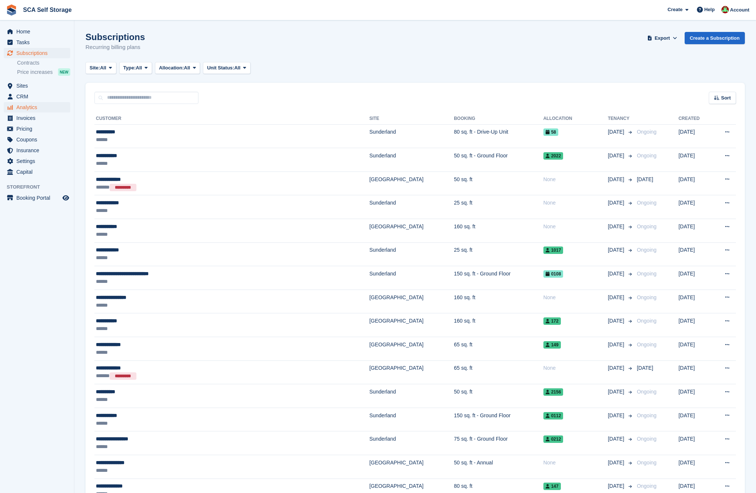 The height and width of the screenshot is (493, 756). Describe the element at coordinates (39, 97) in the screenshot. I see `span: CRM` at that location.